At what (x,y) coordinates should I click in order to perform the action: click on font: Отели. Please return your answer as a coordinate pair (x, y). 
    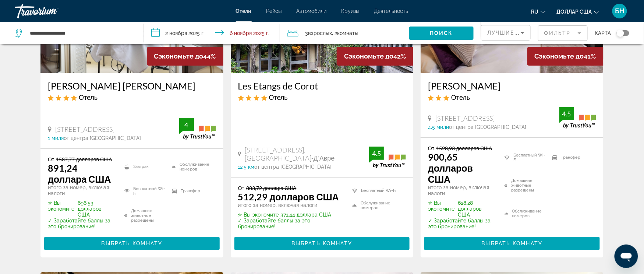
    Looking at the image, I should click on (244, 11).